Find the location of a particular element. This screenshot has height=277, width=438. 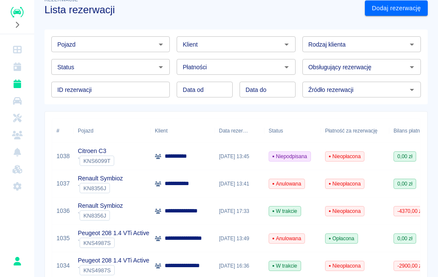

span: -4370,00 zł is located at coordinates (409, 211).